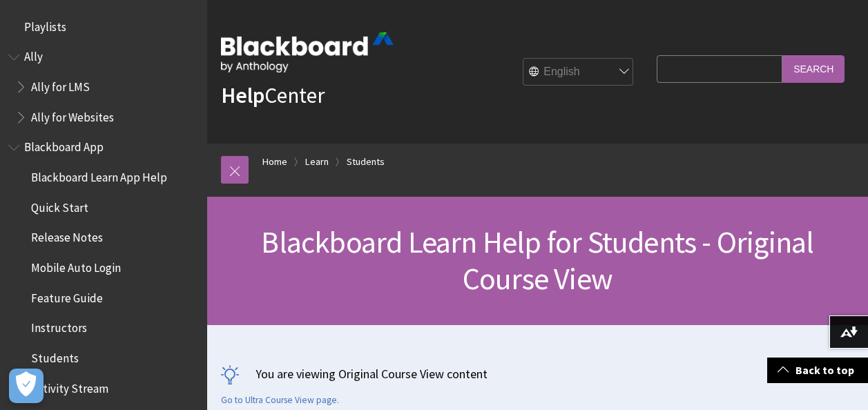 Image resolution: width=868 pixels, height=410 pixels. Describe the element at coordinates (59, 205) in the screenshot. I see `span: Quick Start` at that location.